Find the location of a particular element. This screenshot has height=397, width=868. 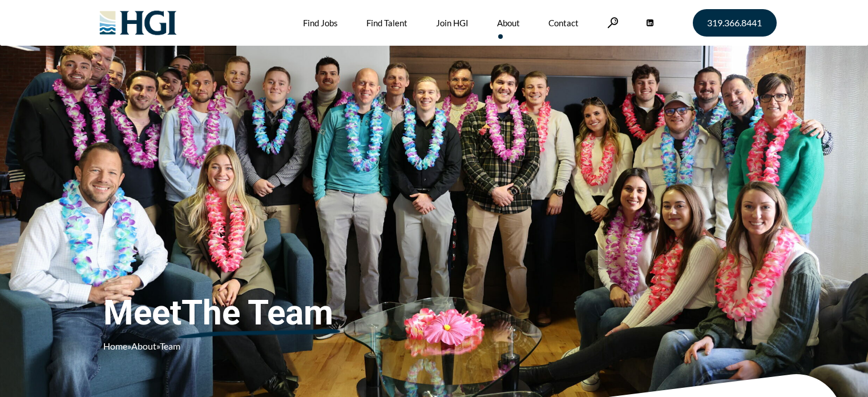

a: 319.366.8441 is located at coordinates (735, 23).